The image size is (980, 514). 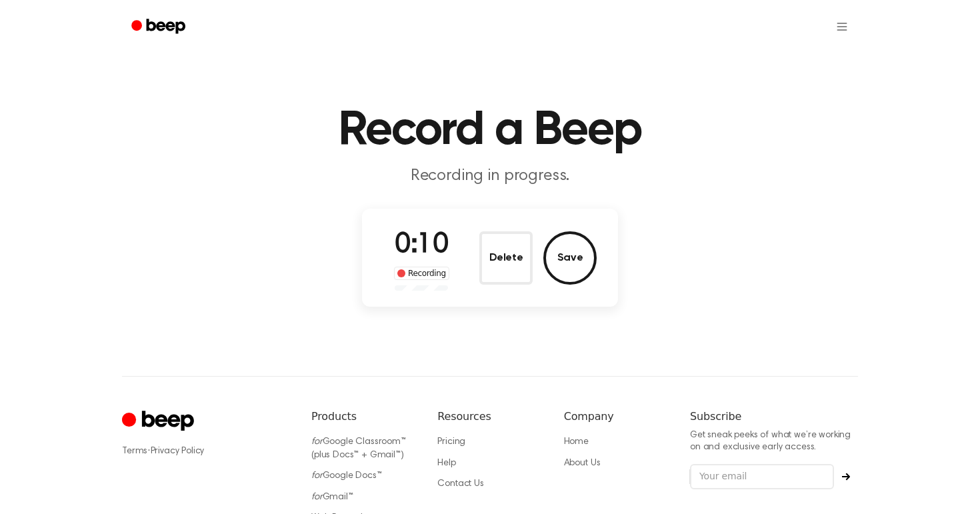 I want to click on h1: Record a Beep, so click(x=490, y=130).